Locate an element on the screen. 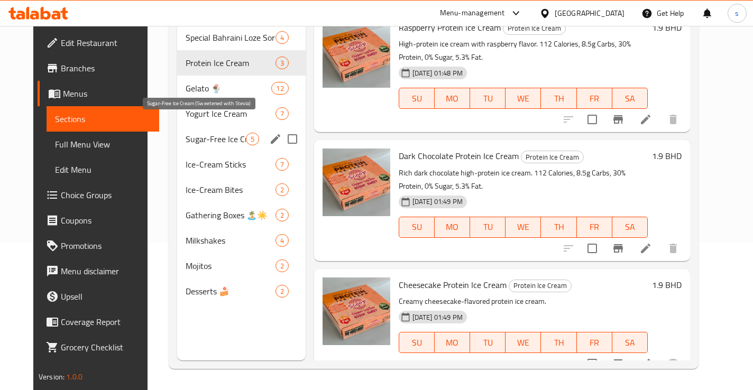 The height and width of the screenshot is (390, 753). span: Coupons is located at coordinates (106, 221).